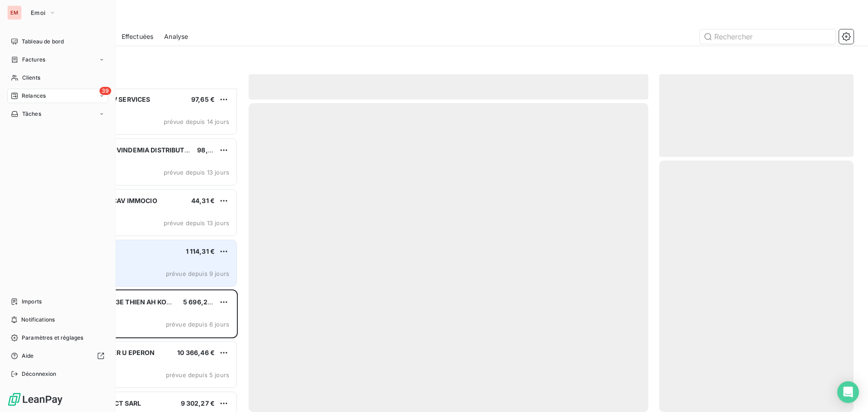  Describe the element at coordinates (153, 150) in the screenshot. I see `span: 411PROMOCASH VINDEMIA DISTRIBUTION / PROMOCASH` at that location.